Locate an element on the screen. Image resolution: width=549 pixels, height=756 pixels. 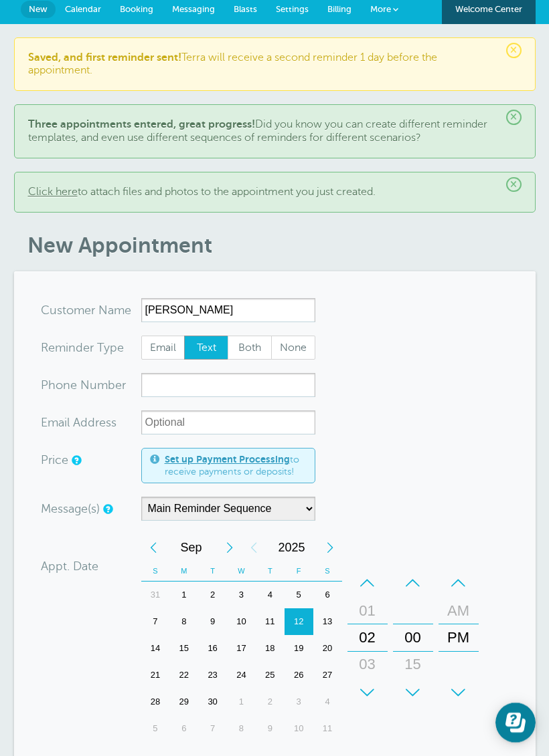
div: 8 is located at coordinates (183, 622).